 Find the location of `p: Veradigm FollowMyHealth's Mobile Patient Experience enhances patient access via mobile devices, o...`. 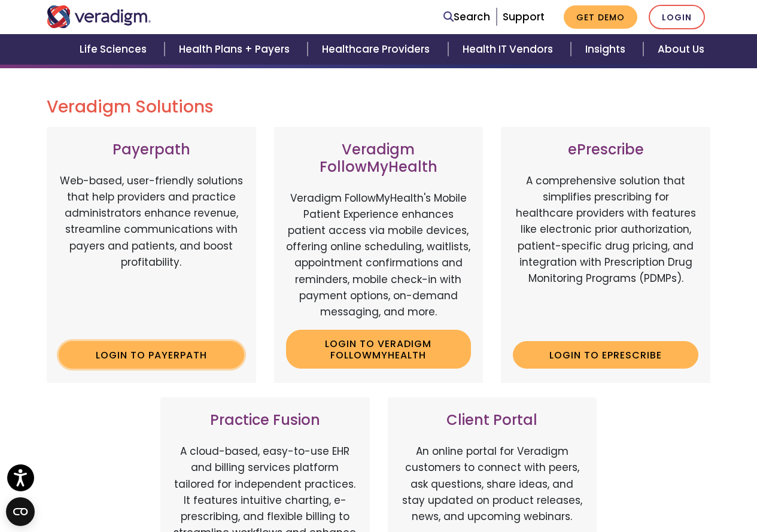

p: Veradigm FollowMyHealth's Mobile Patient Experience enhances patient access via mobile devices, o... is located at coordinates (379, 255).